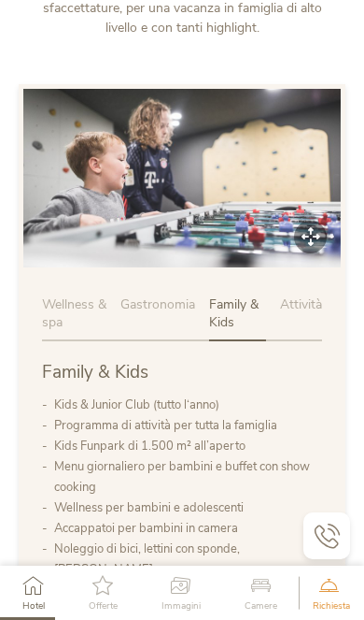 Image resolution: width=364 pixels, height=620 pixels. Describe the element at coordinates (103, 606) in the screenshot. I see `span: Offerte` at that location.